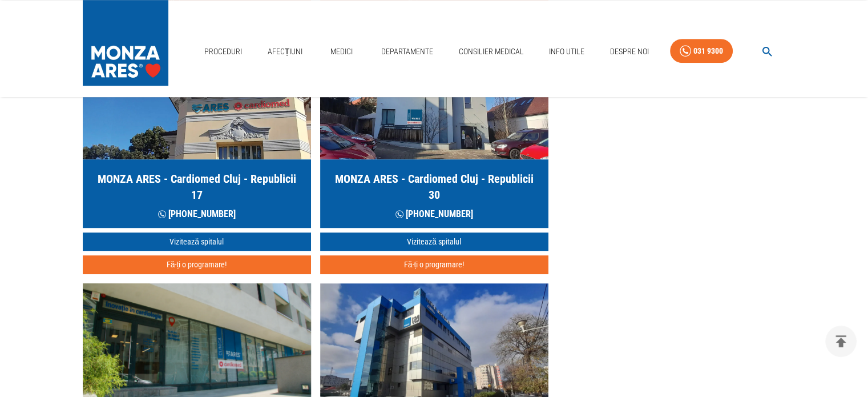 The height and width of the screenshot is (397, 868). What do you see at coordinates (407, 52) in the screenshot?
I see `a: Departamente` at bounding box center [407, 52].